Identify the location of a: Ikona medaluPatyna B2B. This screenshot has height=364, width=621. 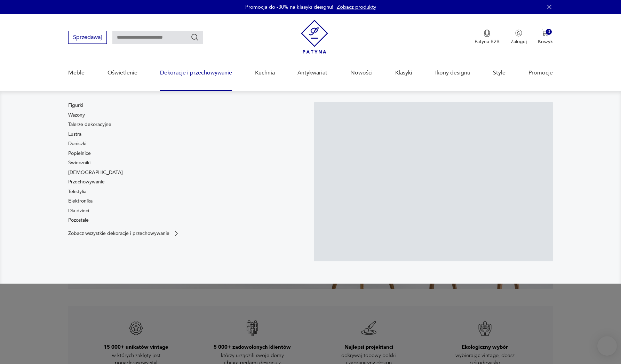
(487, 37).